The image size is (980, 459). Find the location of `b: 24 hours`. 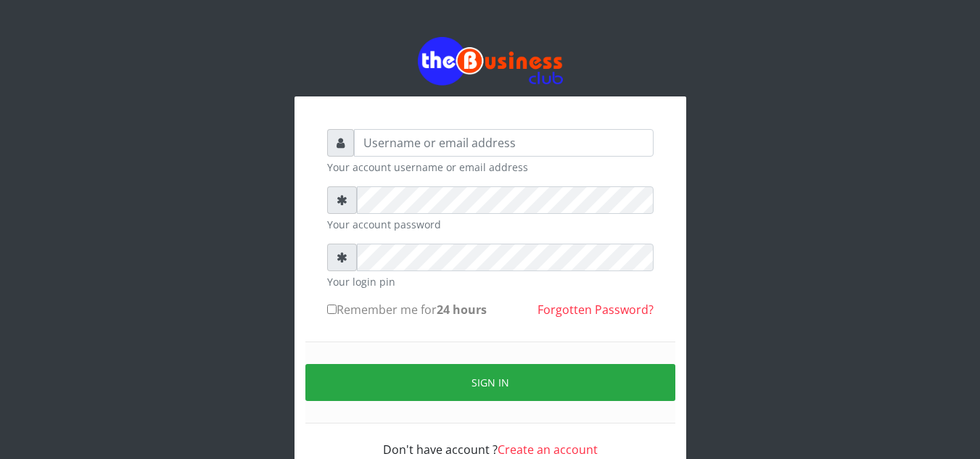

b: 24 hours is located at coordinates (461, 310).